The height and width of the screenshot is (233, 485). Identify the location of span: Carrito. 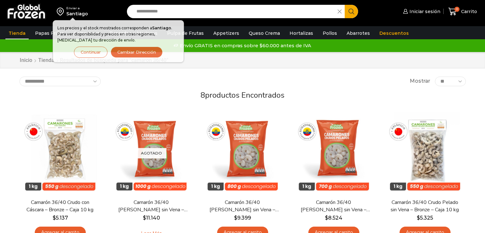
(469, 11).